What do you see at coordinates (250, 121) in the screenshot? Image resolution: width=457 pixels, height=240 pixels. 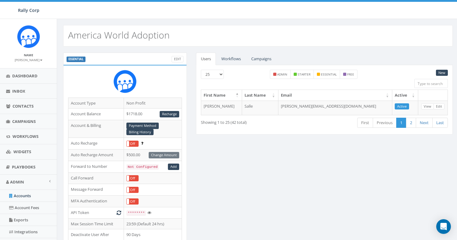 I see `div: Showing 1 to 25 (42 total)` at bounding box center [250, 121].